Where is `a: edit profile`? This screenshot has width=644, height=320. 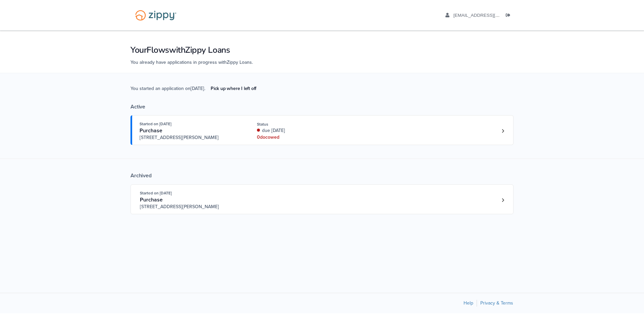
a: edit profile is located at coordinates (488, 16).